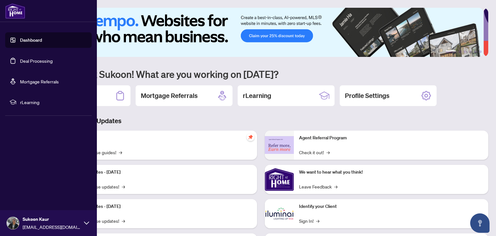 The height and width of the screenshot is (236, 496). I want to click on a: Dashboard, so click(31, 40).